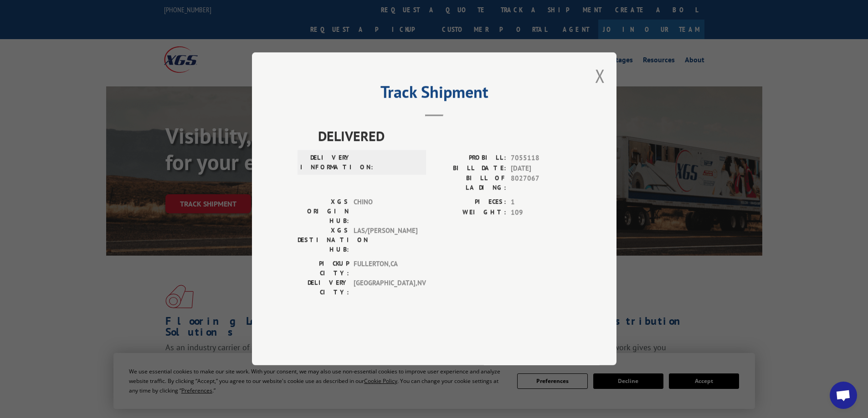 This screenshot has height=418, width=868. I want to click on label: PICKUP CITY:, so click(323, 269).